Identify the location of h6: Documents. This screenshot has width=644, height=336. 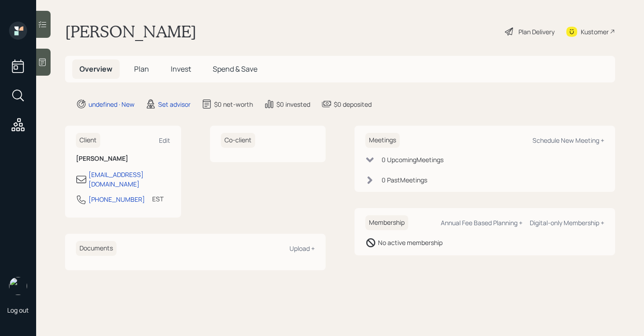
(96, 249).